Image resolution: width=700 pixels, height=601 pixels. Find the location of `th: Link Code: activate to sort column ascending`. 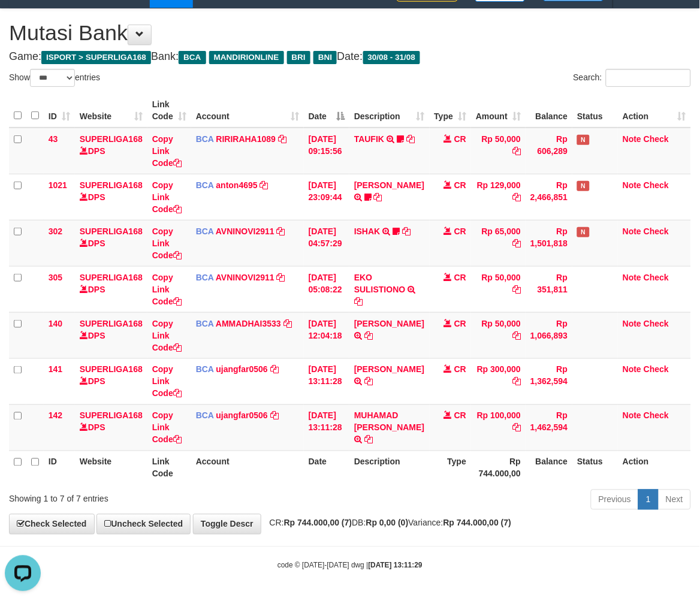

th: Link Code: activate to sort column ascending is located at coordinates (169, 110).